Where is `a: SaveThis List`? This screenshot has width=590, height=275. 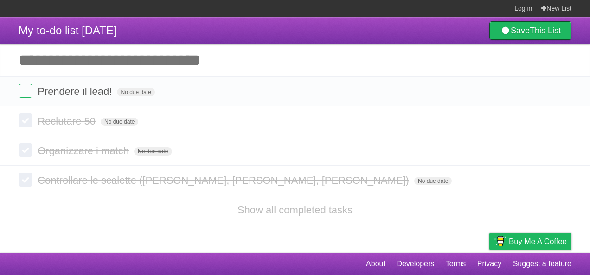
a: SaveThis List is located at coordinates (530, 31).